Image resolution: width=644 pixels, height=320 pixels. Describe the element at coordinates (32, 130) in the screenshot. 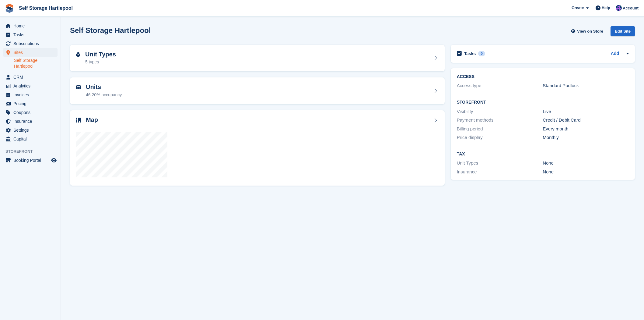

I see `span: Settings` at that location.